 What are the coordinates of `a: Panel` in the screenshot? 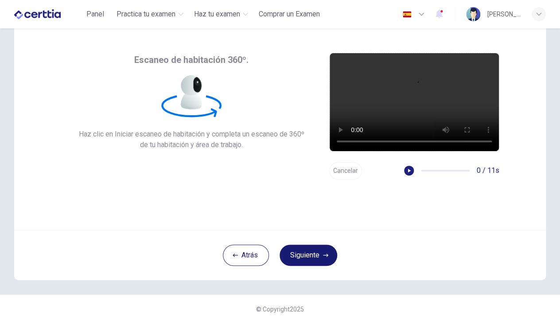 It's located at (95, 14).